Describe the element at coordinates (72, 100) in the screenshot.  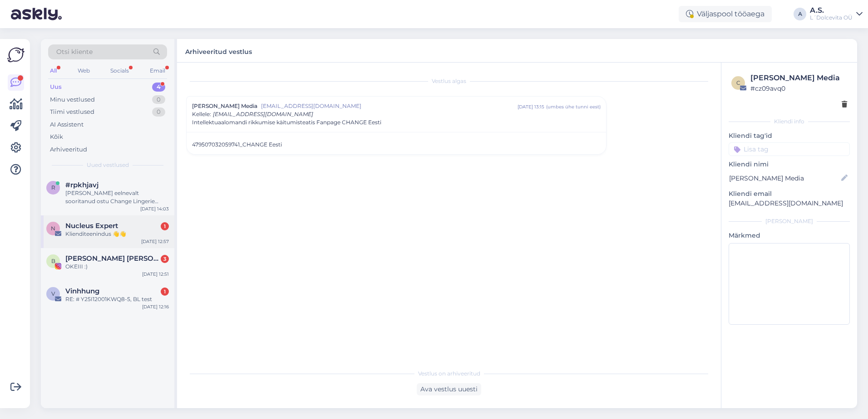
I see `div: Minu vestlused` at that location.